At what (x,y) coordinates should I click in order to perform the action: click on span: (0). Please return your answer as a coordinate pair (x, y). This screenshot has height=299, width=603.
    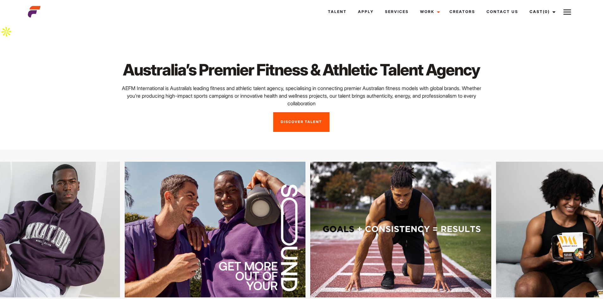
    Looking at the image, I should click on (547, 11).